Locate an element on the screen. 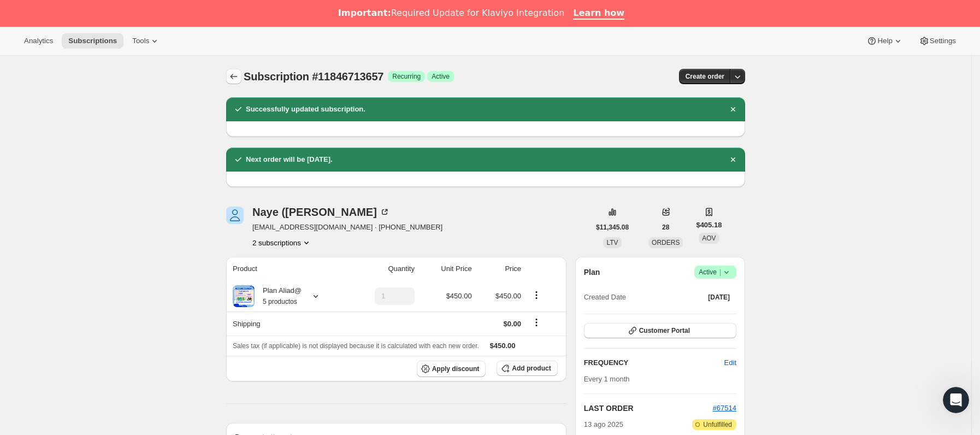  th: Unit Price is located at coordinates (447, 269).